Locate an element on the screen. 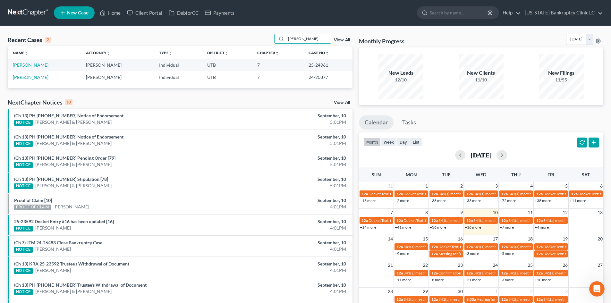 This screenshot has width=611, height=303. div: 11/55 is located at coordinates (562, 80).